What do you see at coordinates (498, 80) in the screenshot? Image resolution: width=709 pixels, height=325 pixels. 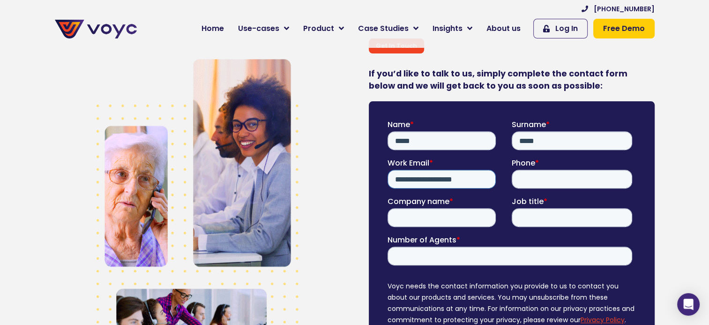 I see `strong: If you’d like to talk to us, simply complete the contact form below and we will get back to you a...` at bounding box center [498, 80].